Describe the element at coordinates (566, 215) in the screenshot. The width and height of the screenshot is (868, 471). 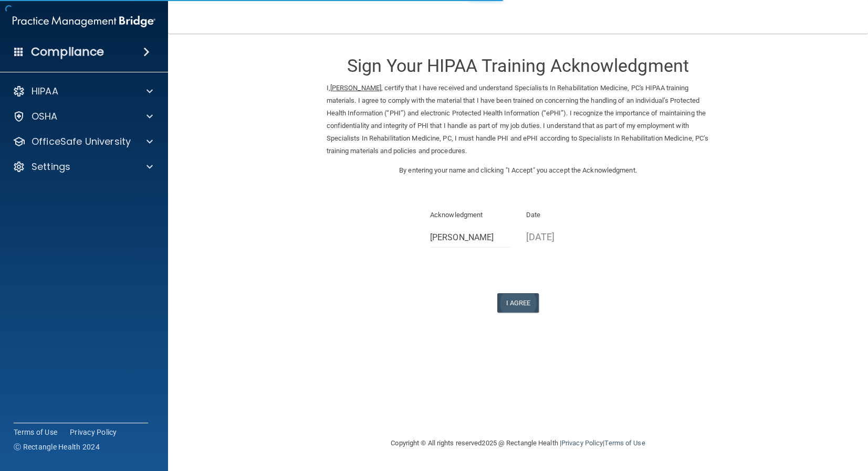
I see `p: Date` at that location.